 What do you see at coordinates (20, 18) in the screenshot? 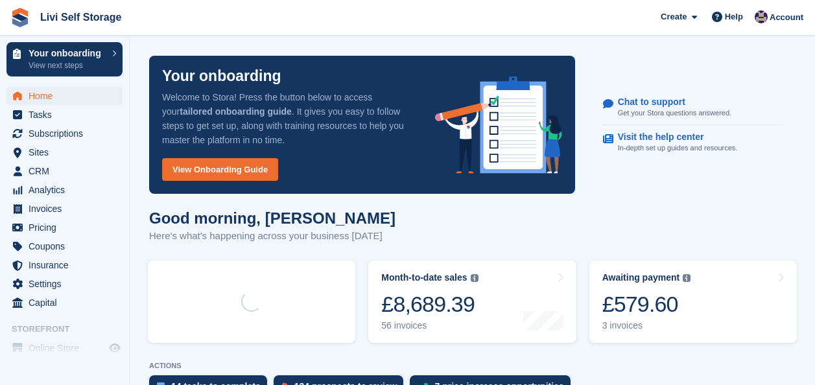
I see `img: stora-icon-8386f47178a22dfd0bd8f6a31ec36ba5ce8667c1dd55bd0f319d3a0aa187defe.svg` at bounding box center [20, 18].